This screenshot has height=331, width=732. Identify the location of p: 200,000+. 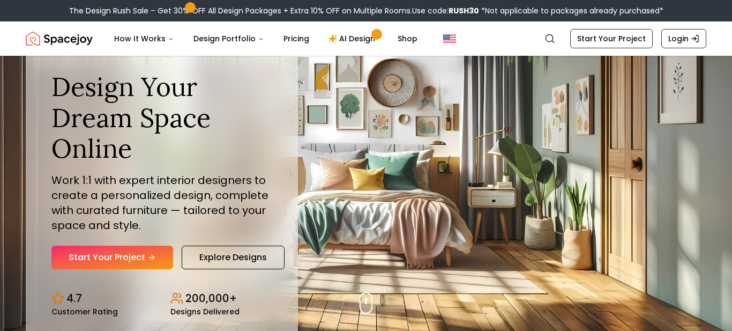
(211, 298).